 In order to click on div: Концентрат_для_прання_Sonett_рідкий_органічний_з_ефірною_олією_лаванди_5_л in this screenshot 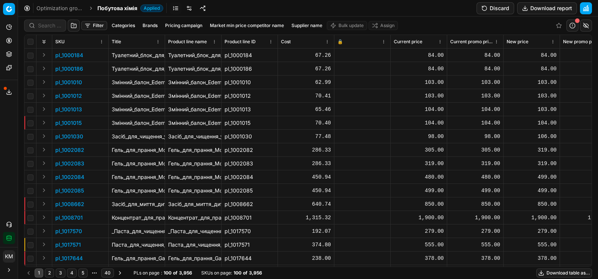, I will do `click(193, 218)`.